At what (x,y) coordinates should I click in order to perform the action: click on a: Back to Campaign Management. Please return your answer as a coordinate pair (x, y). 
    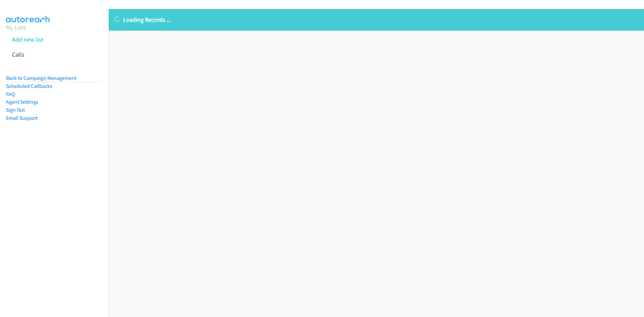
    Looking at the image, I should click on (41, 78).